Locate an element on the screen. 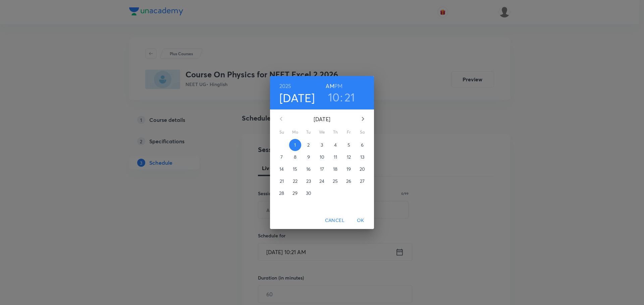 Image resolution: width=644 pixels, height=305 pixels. button: 27 is located at coordinates (362, 181).